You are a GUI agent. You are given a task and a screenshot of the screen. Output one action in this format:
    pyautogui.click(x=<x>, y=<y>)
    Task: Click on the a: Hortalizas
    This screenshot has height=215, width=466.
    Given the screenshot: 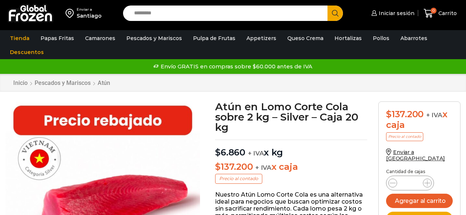 What is the action you would take?
    pyautogui.click(x=348, y=38)
    